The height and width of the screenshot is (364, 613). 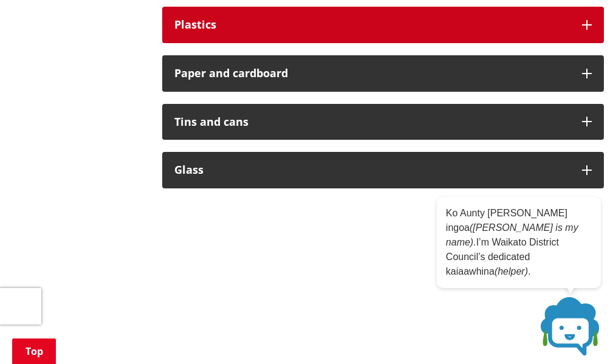 I want to click on div: Tins and cans, so click(x=372, y=122).